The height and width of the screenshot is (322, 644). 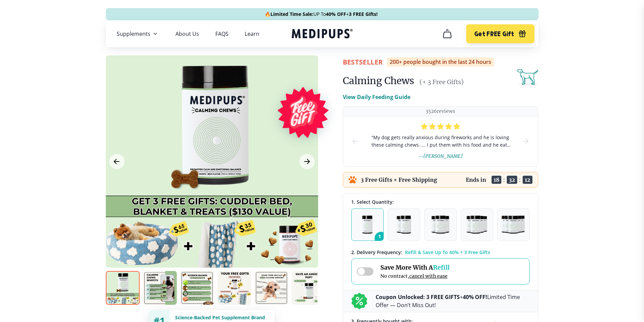 What do you see at coordinates (378, 81) in the screenshot?
I see `h1: Calming Chews` at bounding box center [378, 81].